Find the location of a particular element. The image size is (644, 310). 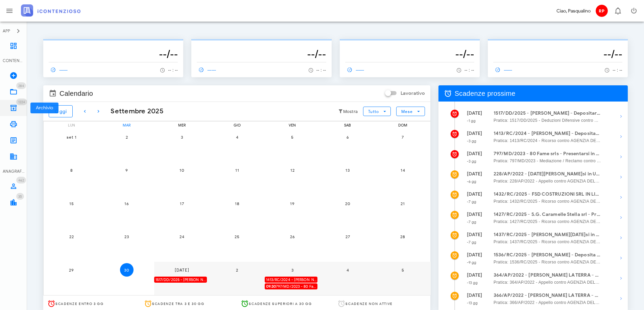

div: lun is located at coordinates (71, 125).